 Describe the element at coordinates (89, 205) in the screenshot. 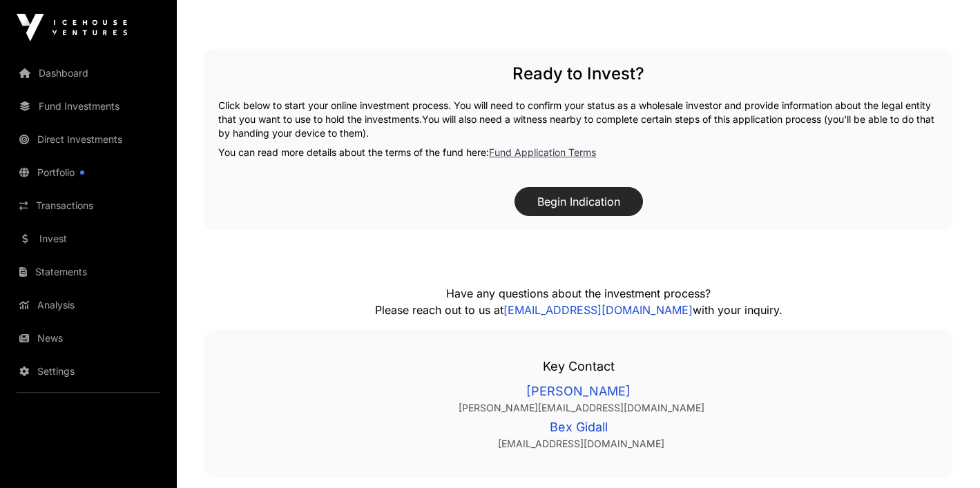

I see `a: Transactions` at that location.